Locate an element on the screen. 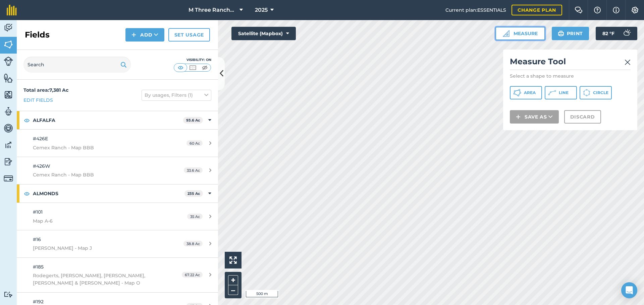  span: 67.22 Ac is located at coordinates (192, 275).